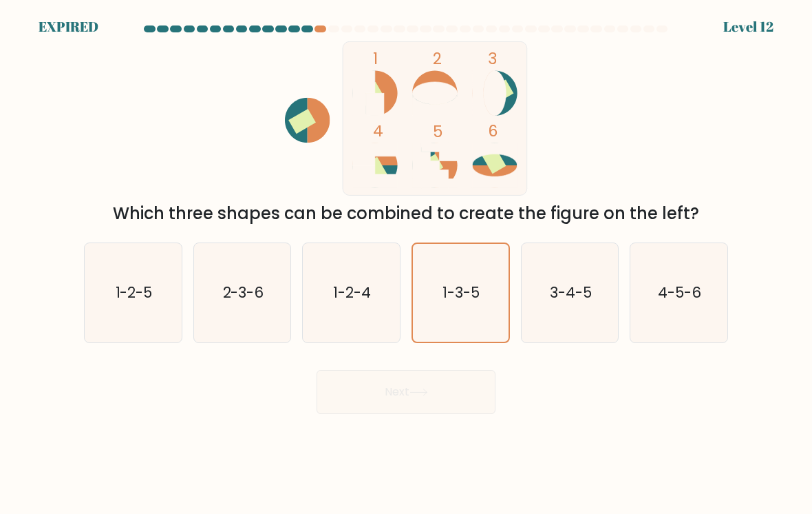  I want to click on tspan: 4, so click(378, 131).